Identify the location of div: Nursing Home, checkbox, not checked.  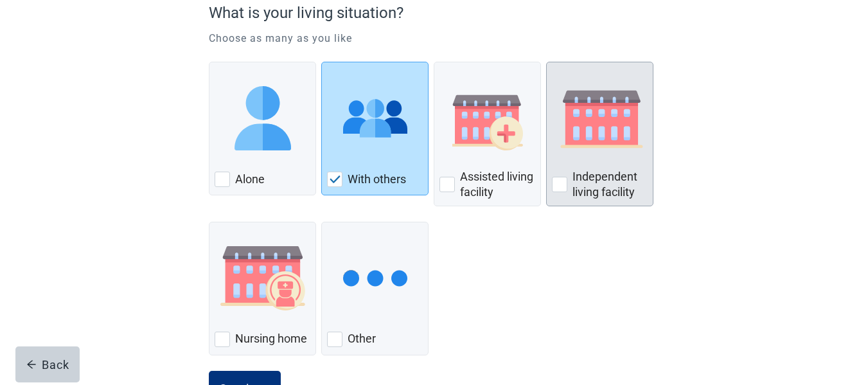
(262, 288).